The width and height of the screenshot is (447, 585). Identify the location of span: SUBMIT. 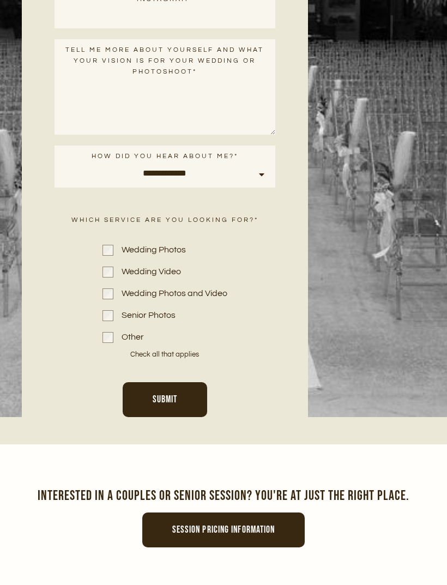
(165, 400).